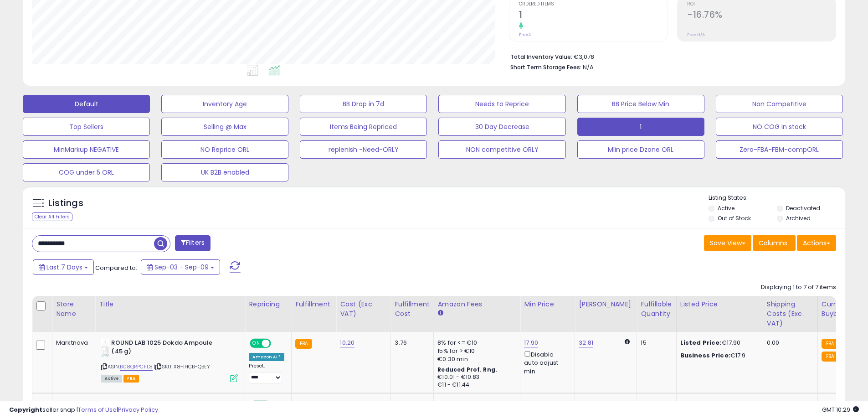 The image size is (868, 419). What do you see at coordinates (65, 203) in the screenshot?
I see `h5: Listings` at bounding box center [65, 203].